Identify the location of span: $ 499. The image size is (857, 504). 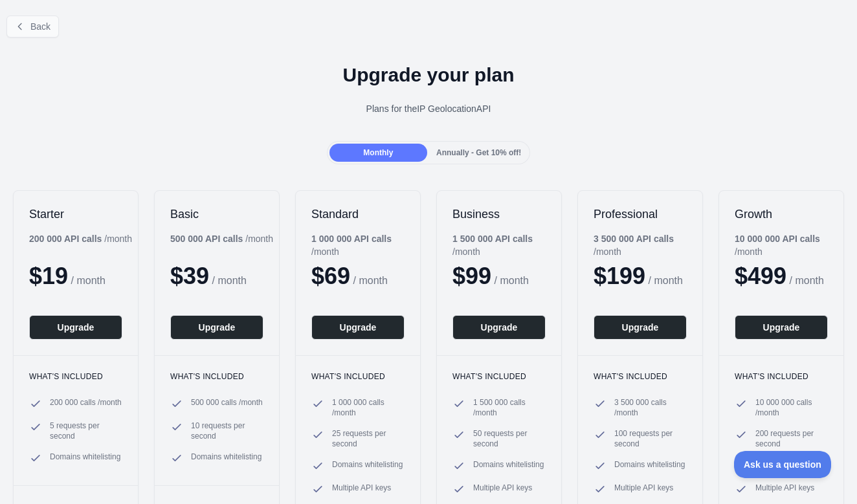
(760, 276).